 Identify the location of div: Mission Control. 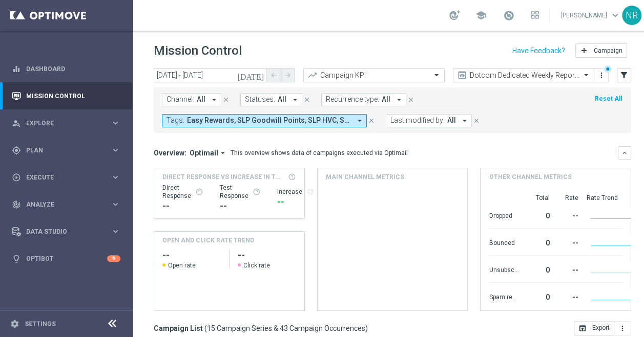
(66, 96).